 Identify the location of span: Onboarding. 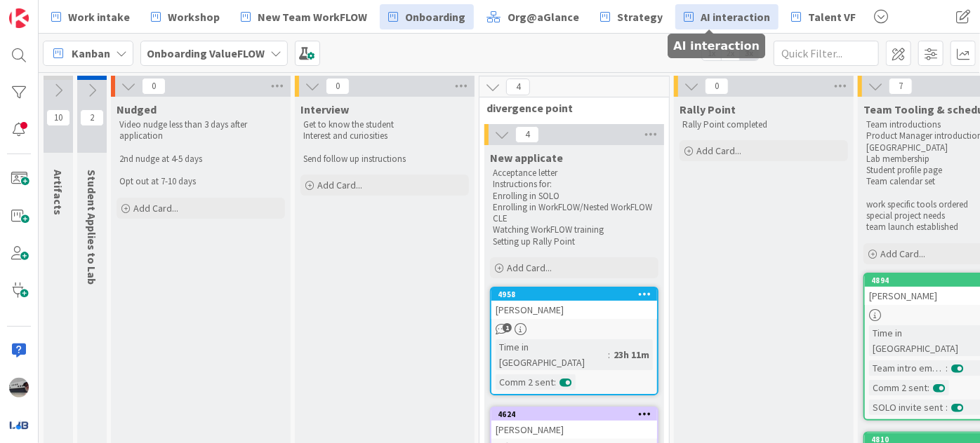
(435, 17).